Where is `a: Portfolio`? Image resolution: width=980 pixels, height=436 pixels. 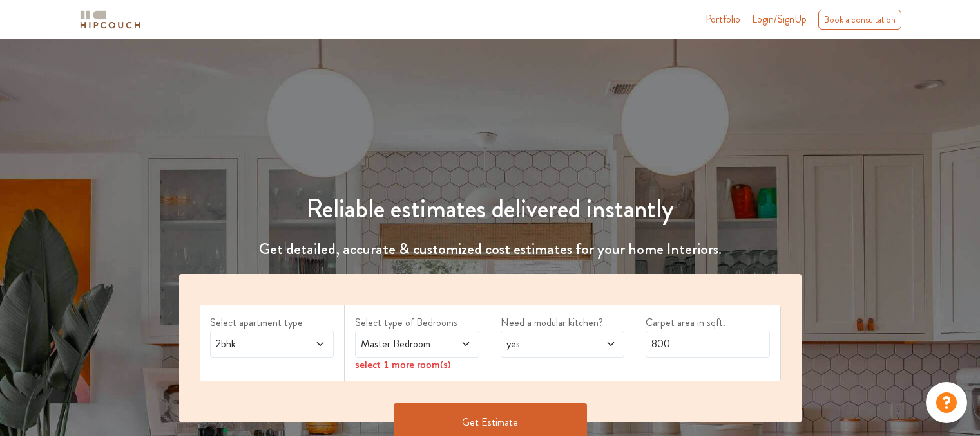
a: Portfolio is located at coordinates (723, 20).